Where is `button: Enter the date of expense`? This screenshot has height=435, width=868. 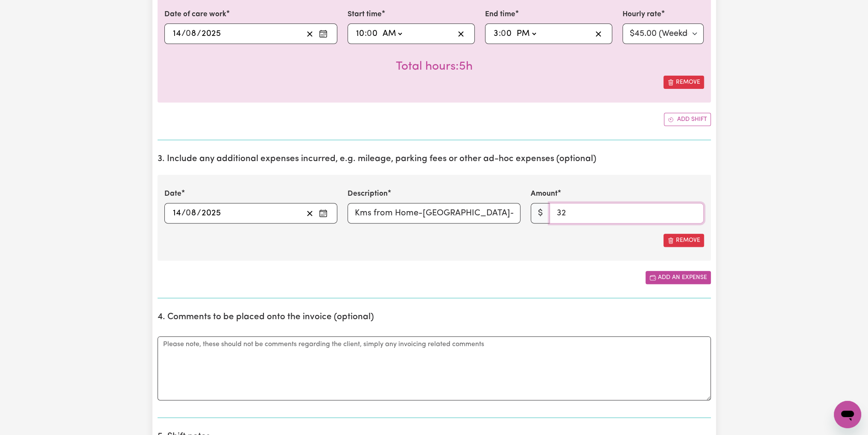
button: Enter the date of expense is located at coordinates (323, 213).